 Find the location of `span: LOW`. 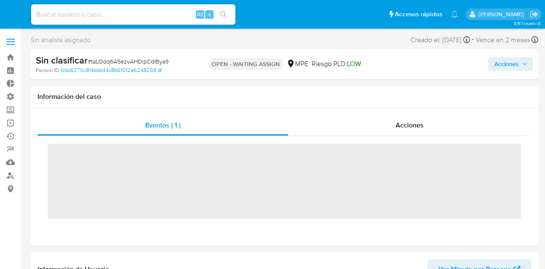

span: LOW is located at coordinates (354, 63).